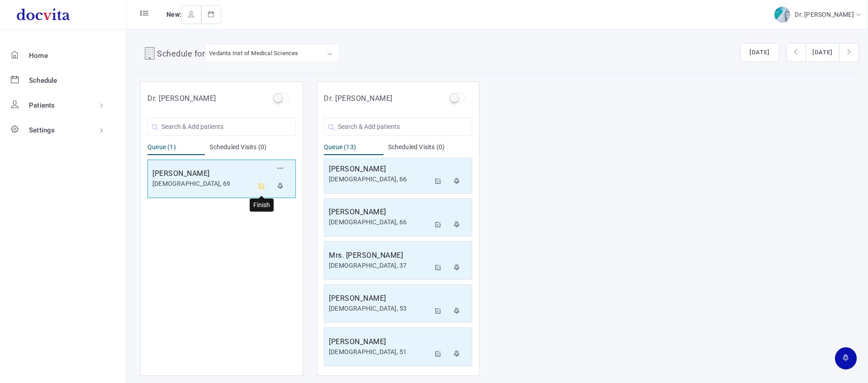 This screenshot has width=868, height=383. What do you see at coordinates (181, 55) in the screenshot?
I see `h4: Schedule for` at bounding box center [181, 55].